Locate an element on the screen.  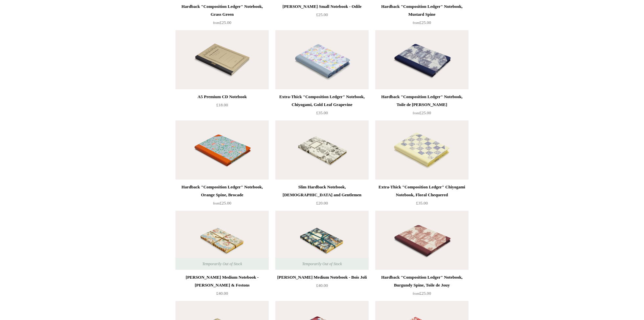
a: Hardback "Composition Ledger" Notebook, Orange Spine, Brocade Hardback "Composition Ledger" Noteb... is located at coordinates (222, 150).